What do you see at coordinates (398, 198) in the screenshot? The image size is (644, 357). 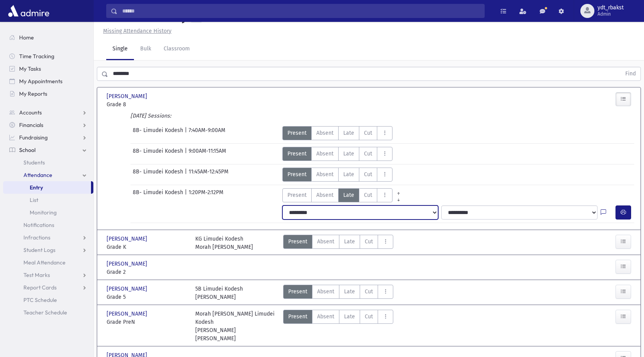 I see `a: All Later` at bounding box center [398, 198].